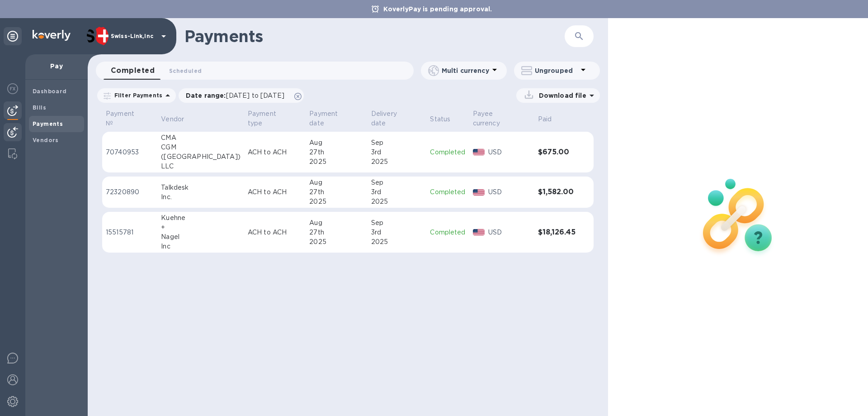  What do you see at coordinates (391, 119) in the screenshot?
I see `p: Delivery date` at bounding box center [391, 119].